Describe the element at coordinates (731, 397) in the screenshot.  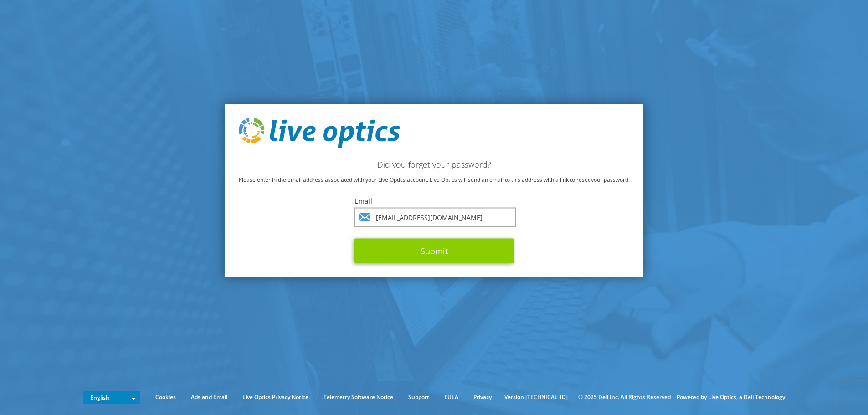
I see `li: Powered by Live Optics, a Dell Technology` at that location.